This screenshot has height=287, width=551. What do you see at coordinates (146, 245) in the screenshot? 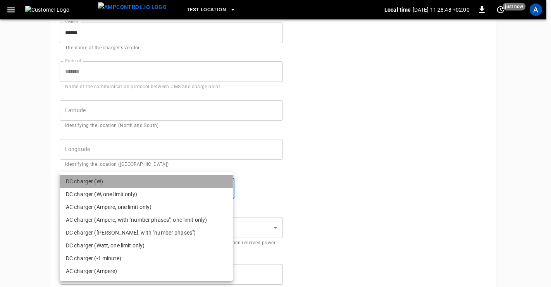
I see `li: DC charger (Watt, one limit only)` at bounding box center [146, 245].